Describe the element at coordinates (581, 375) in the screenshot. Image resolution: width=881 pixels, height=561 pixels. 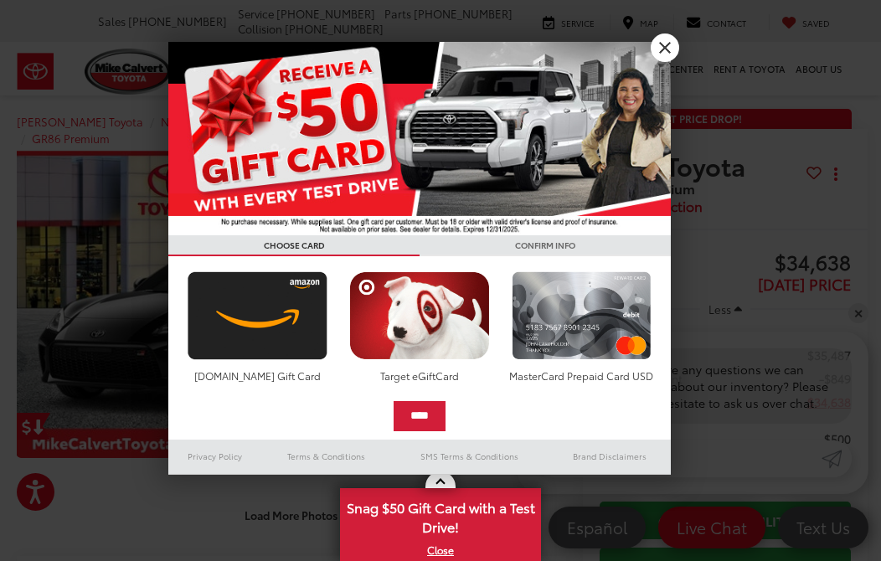
I see `div: MasterCard Prepaid Card USD` at that location.